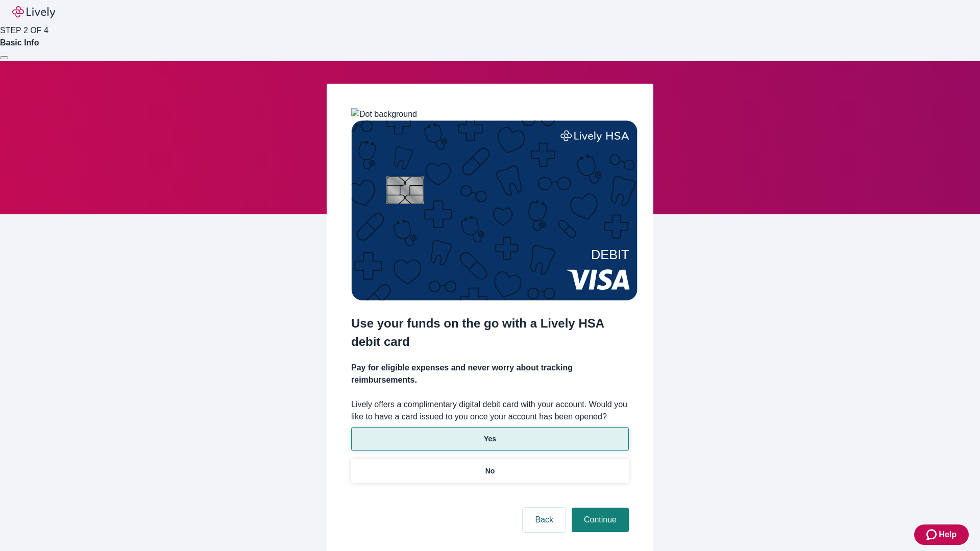 The height and width of the screenshot is (551, 980). Describe the element at coordinates (490, 332) in the screenshot. I see `h2: Use your funds on the go with a Lively HSA debit card` at that location.